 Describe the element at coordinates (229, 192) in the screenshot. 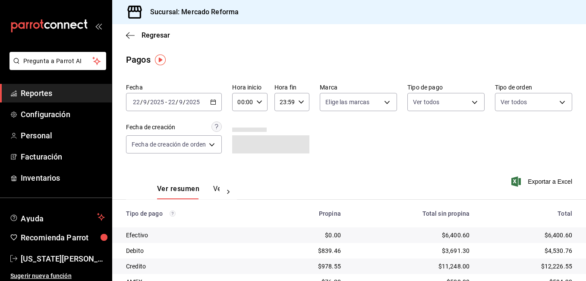

I see `button: Ver pagos` at that location.